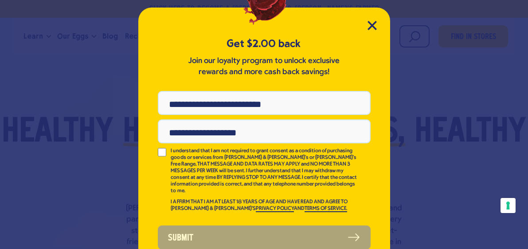  I want to click on a: PRIVACY POLICY, so click(275, 209).